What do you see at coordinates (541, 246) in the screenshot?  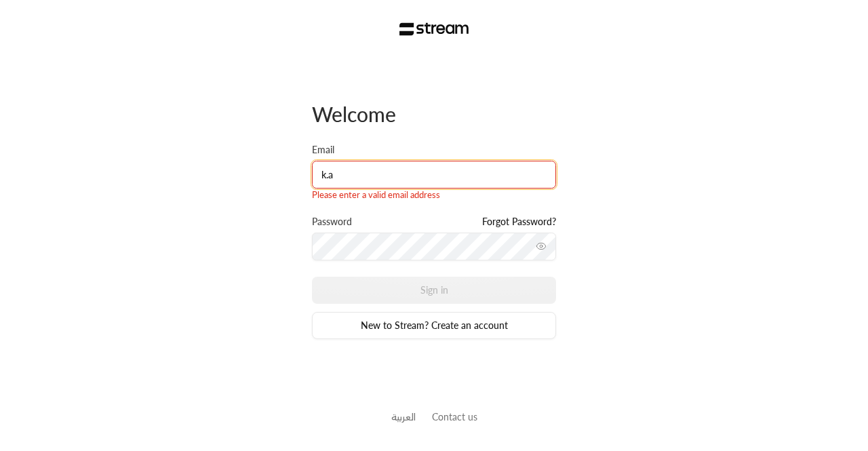 I see `button: toggle password visibility` at bounding box center [541, 246].